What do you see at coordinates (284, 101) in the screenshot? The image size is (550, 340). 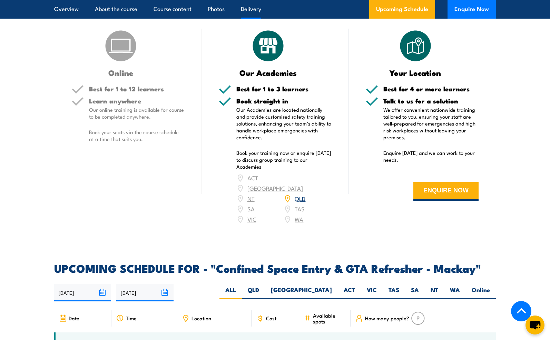 I see `h5: Book straight in` at bounding box center [284, 101].